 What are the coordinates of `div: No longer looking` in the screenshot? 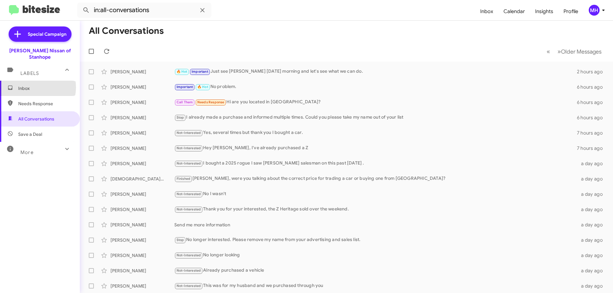 It's located at (376, 255).